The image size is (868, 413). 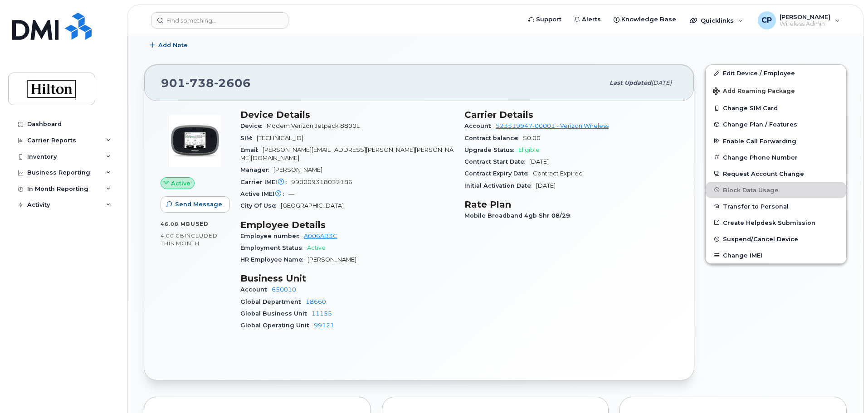 What do you see at coordinates (775, 141) in the screenshot?
I see `button: Enable Call Forwarding` at bounding box center [775, 141].